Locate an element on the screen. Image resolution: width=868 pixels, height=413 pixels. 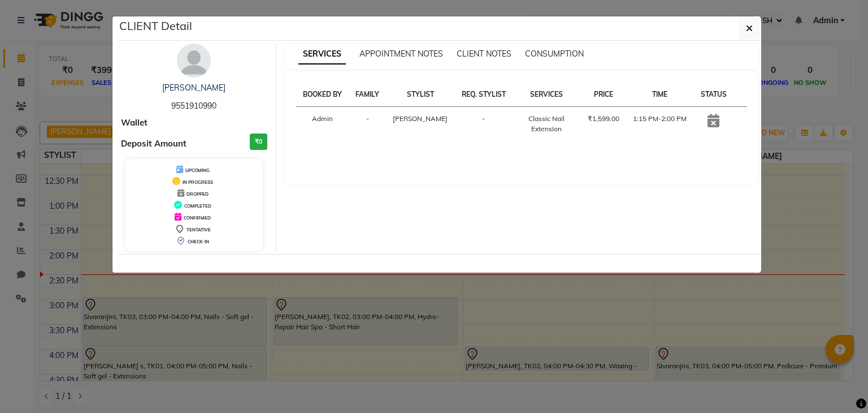
th: PRICE is located at coordinates (604, 94).